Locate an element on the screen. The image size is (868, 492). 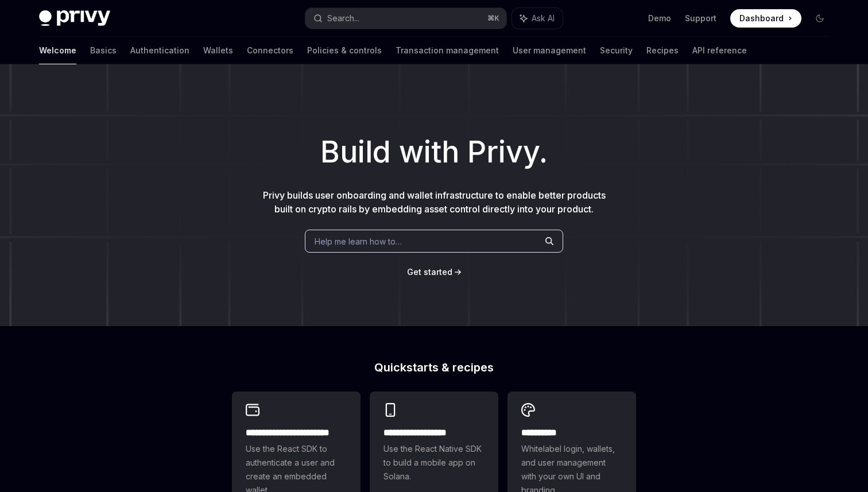
a: Policies & controls is located at coordinates (345, 51).